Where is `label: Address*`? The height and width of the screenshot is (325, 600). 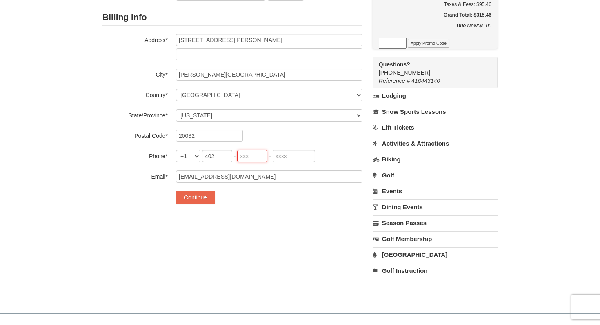
label: Address* is located at coordinates (135, 39).